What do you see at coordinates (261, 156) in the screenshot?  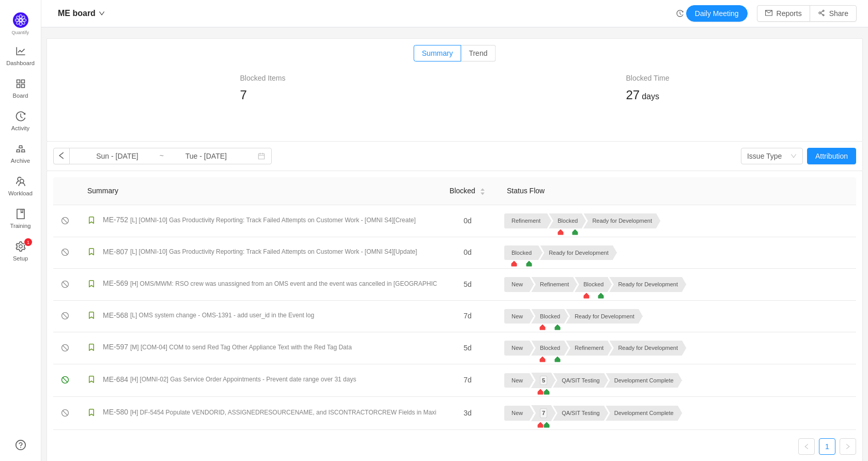 I see `i: icon: calendar` at bounding box center [261, 156].